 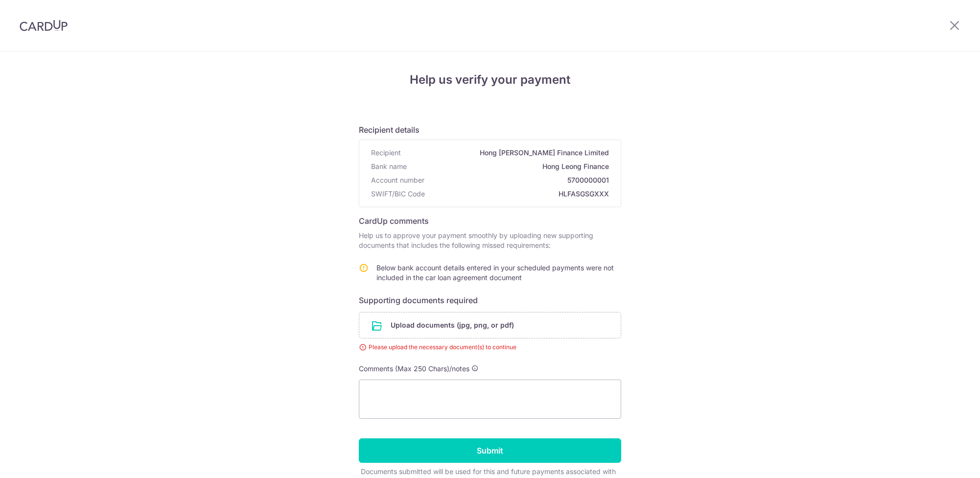 I want to click on span: Bank name, so click(x=389, y=166).